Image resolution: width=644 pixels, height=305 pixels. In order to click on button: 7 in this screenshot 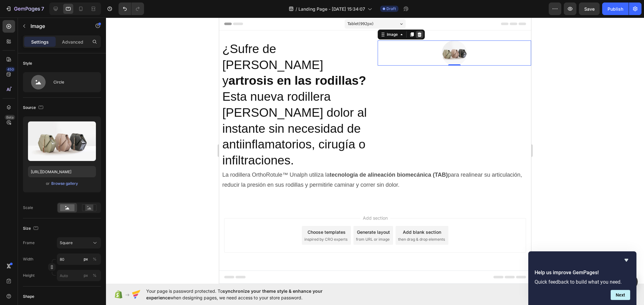, I will do `click(24, 9)`.